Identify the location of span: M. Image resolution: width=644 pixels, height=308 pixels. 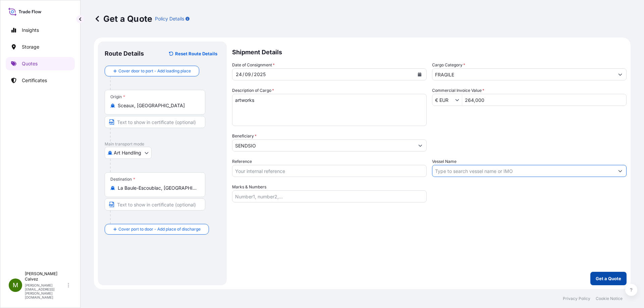
(16, 285).